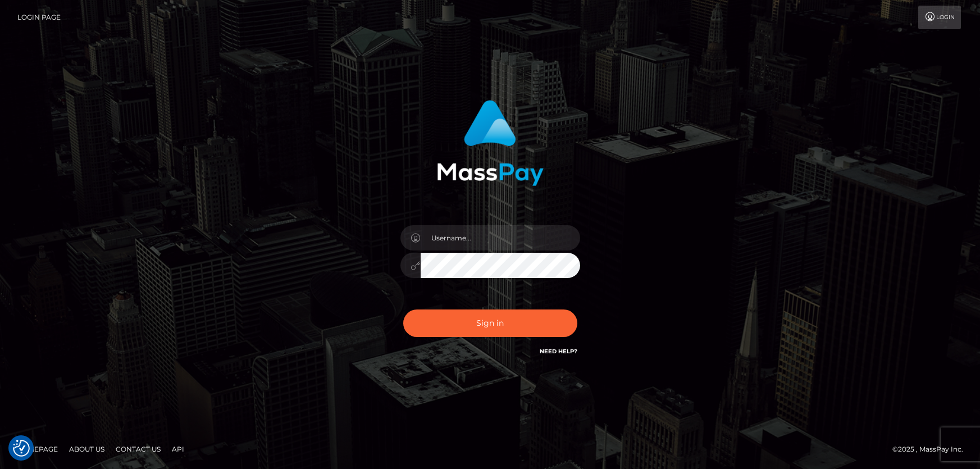 The height and width of the screenshot is (469, 980). I want to click on a: API, so click(178, 449).